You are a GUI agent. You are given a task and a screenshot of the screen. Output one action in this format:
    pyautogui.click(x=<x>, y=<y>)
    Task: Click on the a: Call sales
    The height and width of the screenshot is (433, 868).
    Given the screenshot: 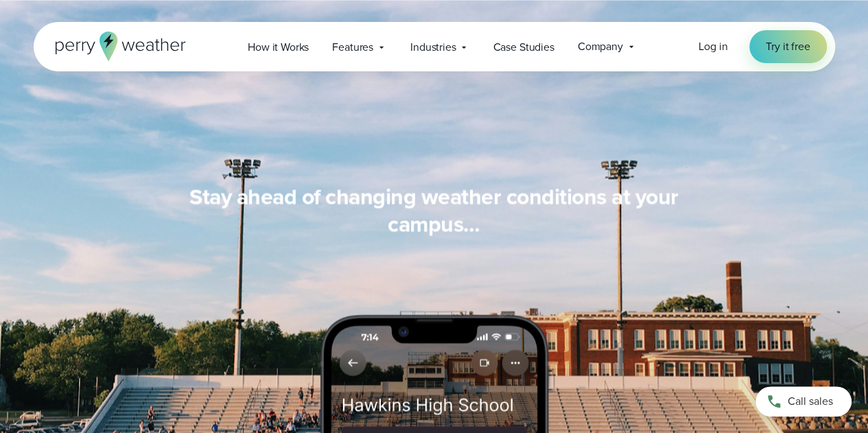 What is the action you would take?
    pyautogui.click(x=804, y=402)
    